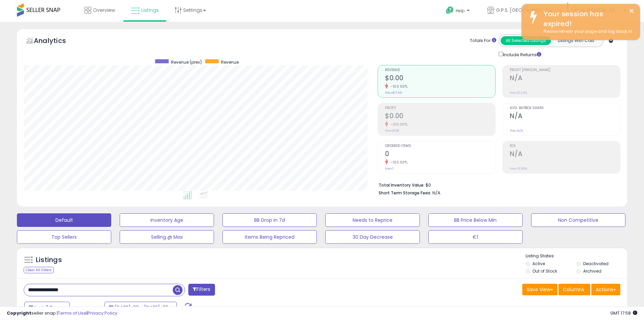 This screenshot has height=320, width=644. I want to click on li: $0, so click(497, 185).